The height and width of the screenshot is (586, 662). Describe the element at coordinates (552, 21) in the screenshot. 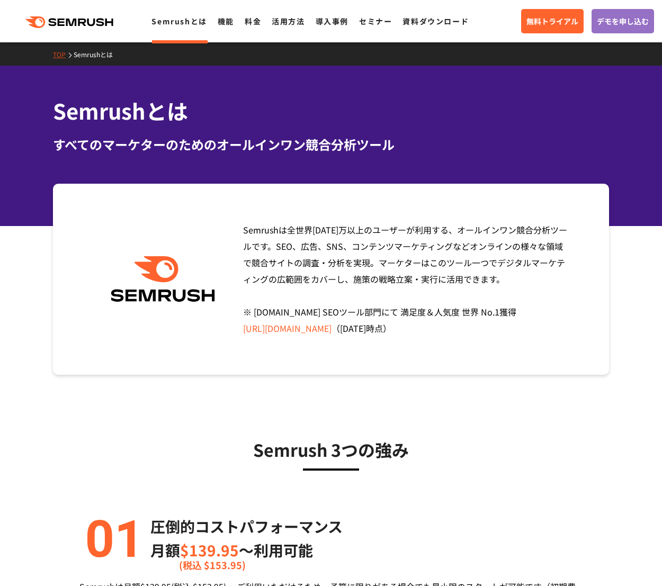

I see `a: 無料トライアル` at that location.